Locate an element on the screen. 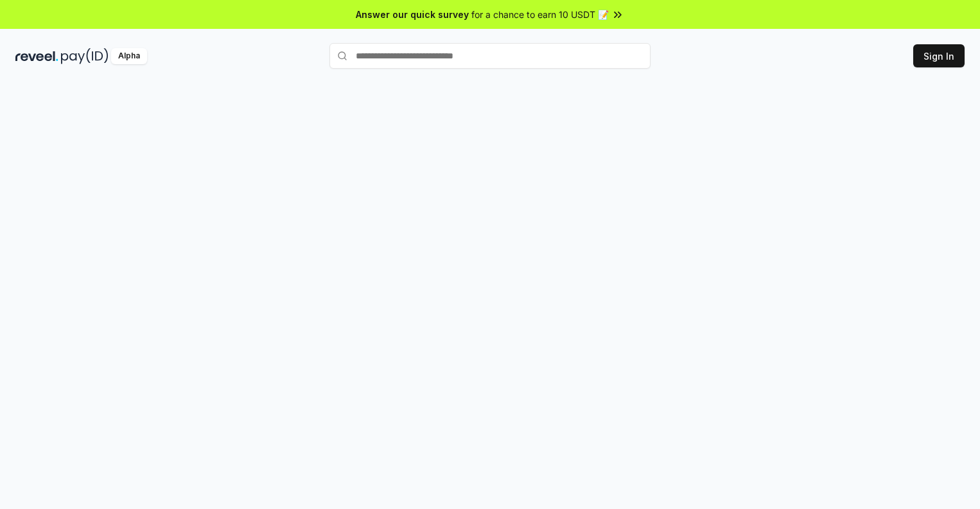 The width and height of the screenshot is (980, 509). button: Sign In is located at coordinates (939, 56).